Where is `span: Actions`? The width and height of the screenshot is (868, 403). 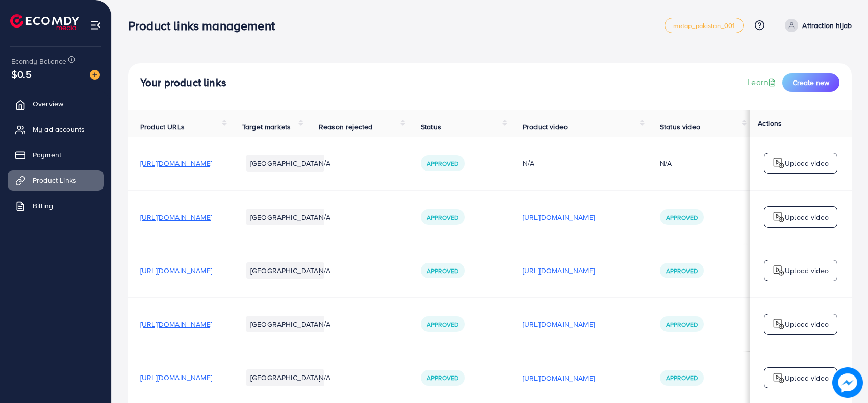
span: Actions is located at coordinates (769, 123).